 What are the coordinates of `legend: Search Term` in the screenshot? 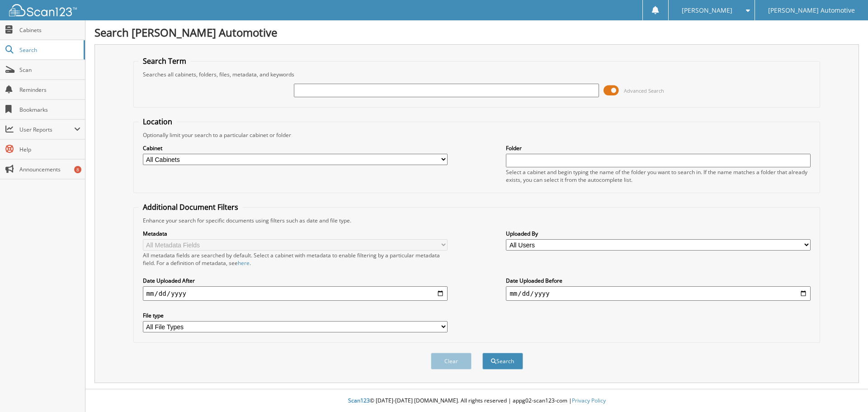 It's located at (165, 61).